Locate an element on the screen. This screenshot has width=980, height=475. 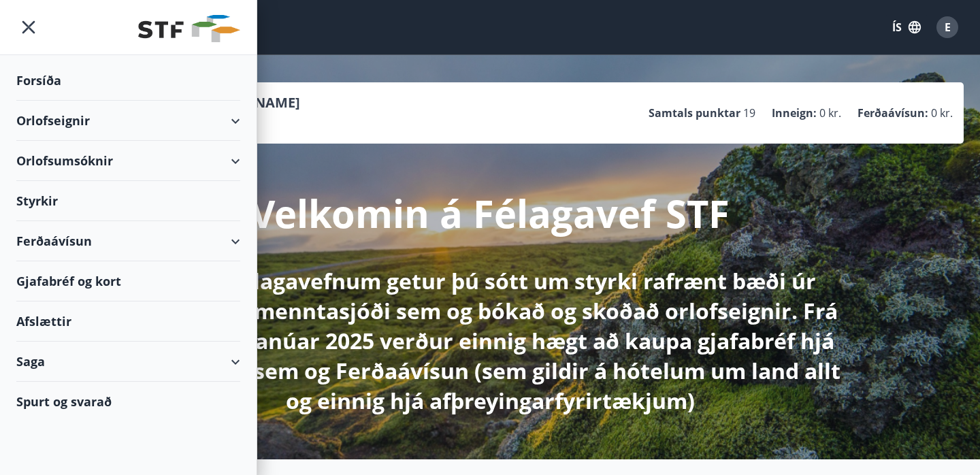
p: Samtals punktar is located at coordinates (694, 113).